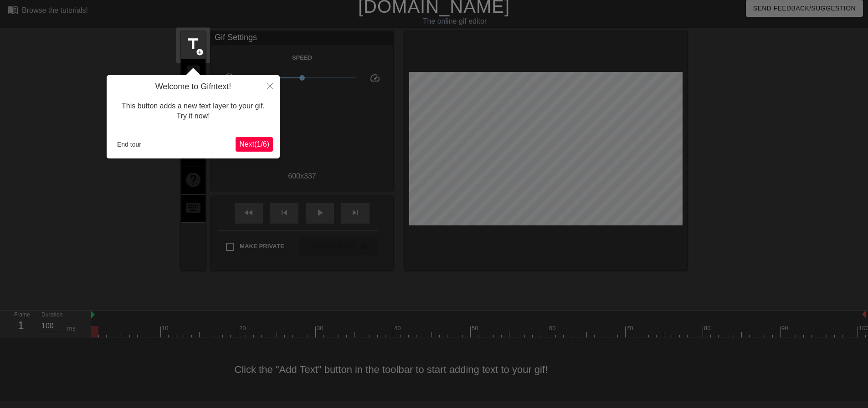 The height and width of the screenshot is (408, 868). I want to click on span: Next ( 1 / 6 ), so click(254, 144).